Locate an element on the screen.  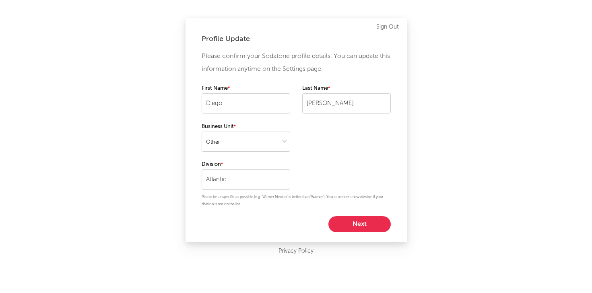
a: Privacy Policy is located at coordinates (296, 251).